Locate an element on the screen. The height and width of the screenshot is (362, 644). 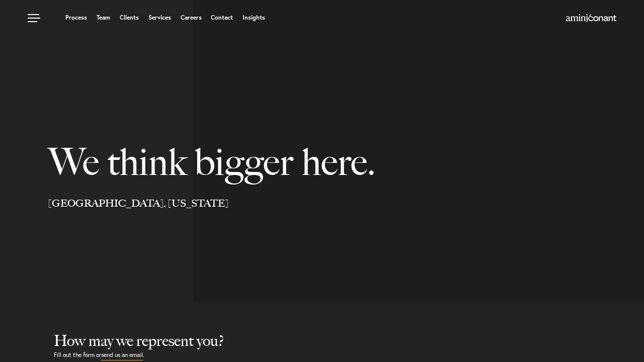
a: Insights is located at coordinates (253, 18).